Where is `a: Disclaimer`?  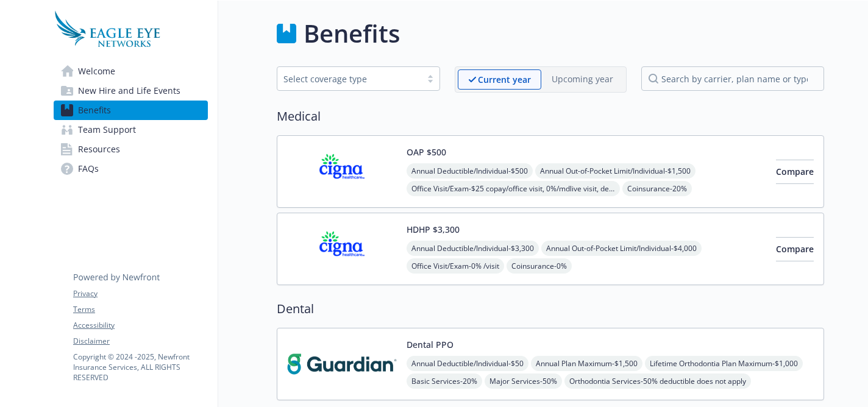
a: Disclaimer is located at coordinates (140, 341).